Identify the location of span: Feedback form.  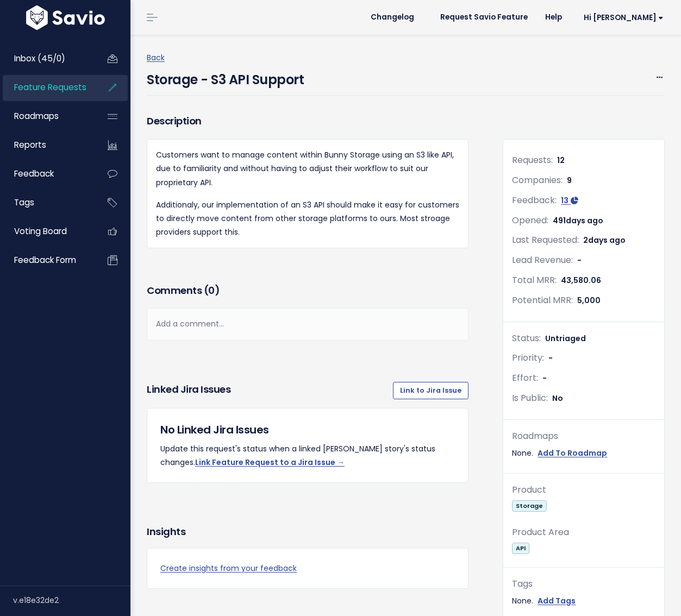
(45, 260).